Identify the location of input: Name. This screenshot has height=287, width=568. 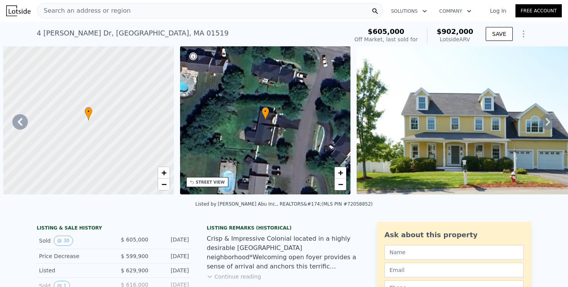
(454, 253).